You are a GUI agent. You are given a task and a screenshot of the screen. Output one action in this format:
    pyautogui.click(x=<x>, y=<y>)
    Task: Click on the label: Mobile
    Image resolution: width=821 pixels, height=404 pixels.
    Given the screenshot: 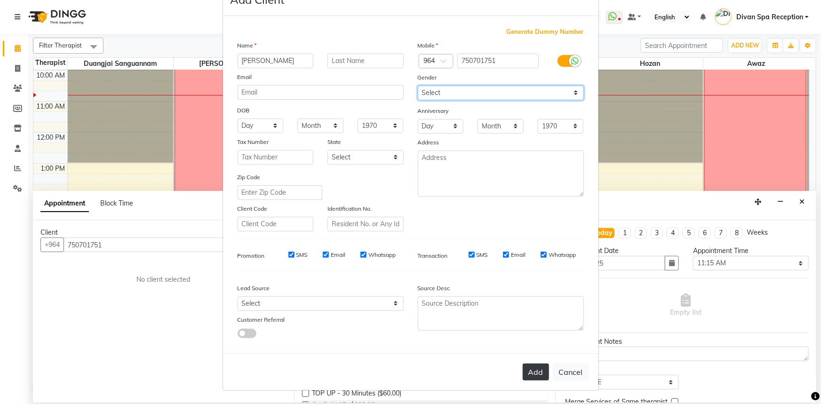 What is the action you would take?
    pyautogui.click(x=428, y=46)
    